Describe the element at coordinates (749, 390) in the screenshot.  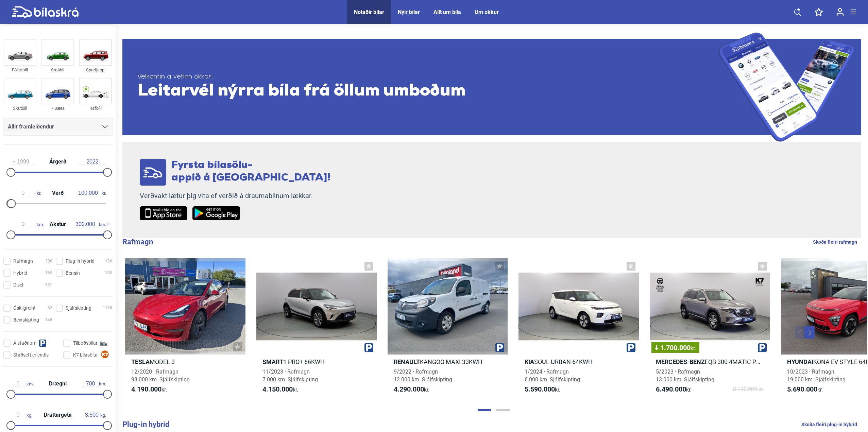
I see `span: 8.190.000 kr.` at that location.